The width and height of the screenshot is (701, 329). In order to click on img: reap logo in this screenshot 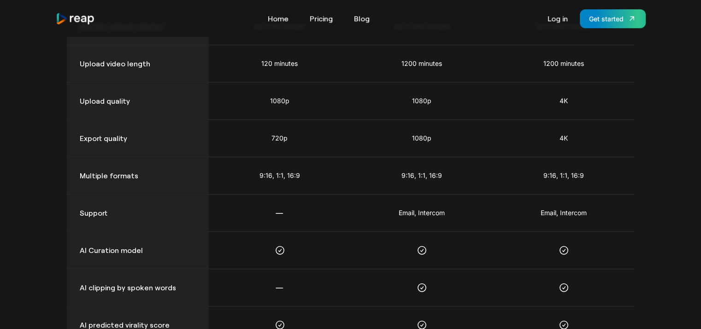, I will do `click(76, 18)`.